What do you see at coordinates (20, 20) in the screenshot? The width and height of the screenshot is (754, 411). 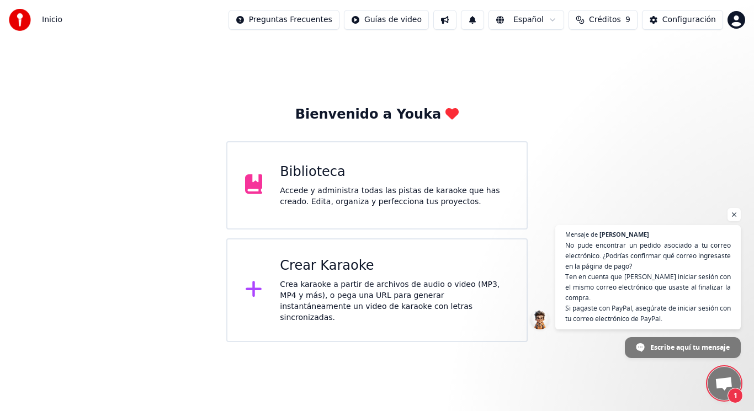 I see `img: youka` at bounding box center [20, 20].